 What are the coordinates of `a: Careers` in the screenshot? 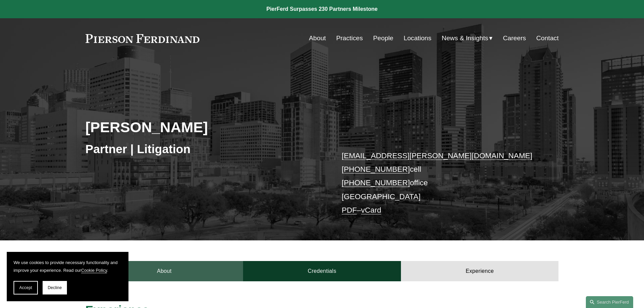 It's located at (514, 38).